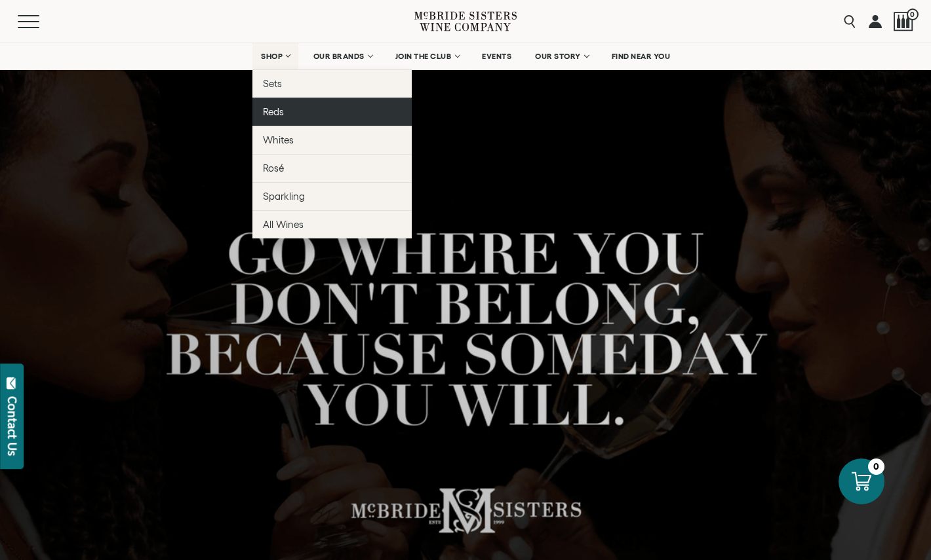  I want to click on span: 0, so click(913, 15).